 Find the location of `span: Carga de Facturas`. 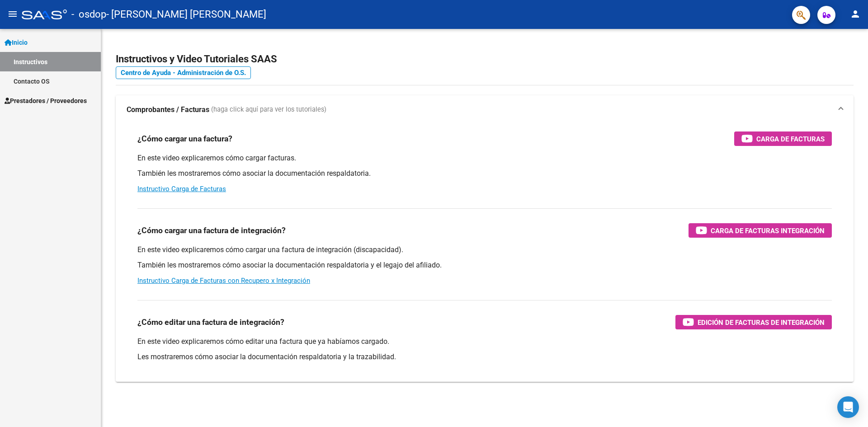

span: Carga de Facturas is located at coordinates (790, 139).